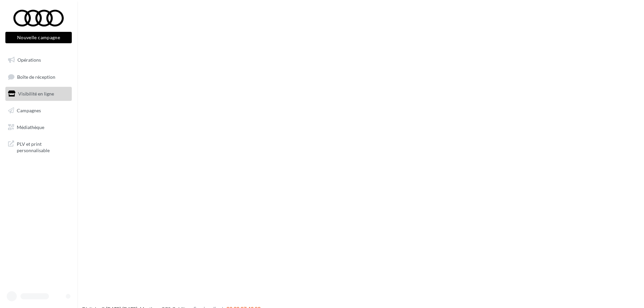 This screenshot has height=308, width=644. I want to click on button: Nouvelle campagne, so click(39, 38).